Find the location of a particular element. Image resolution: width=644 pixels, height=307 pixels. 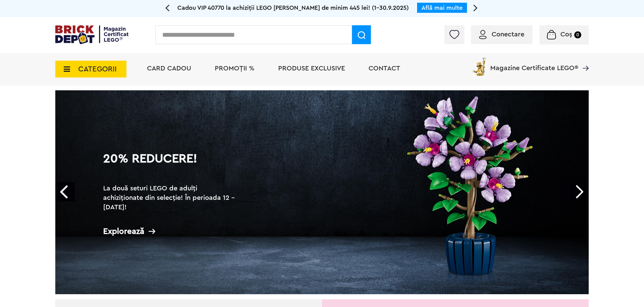

span: CATEGORII is located at coordinates (97, 69).